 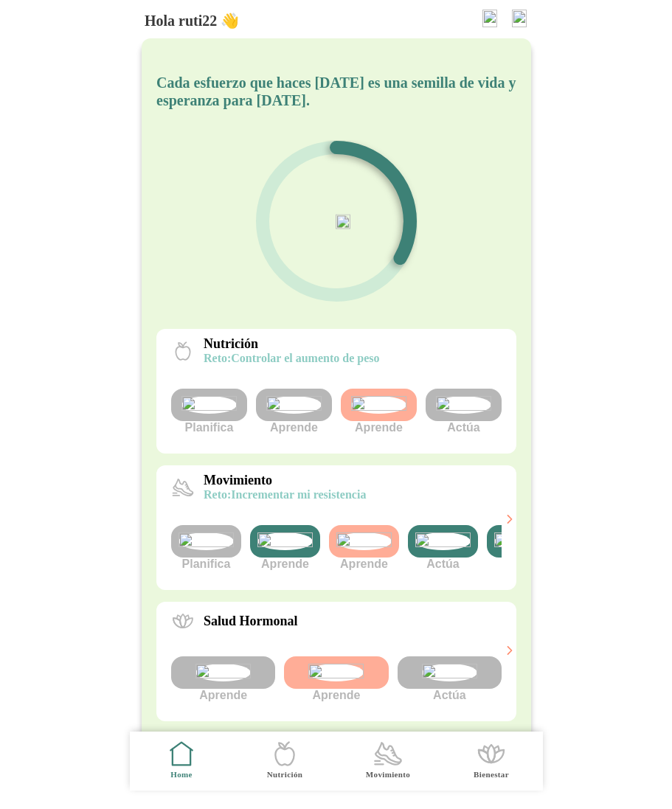 What do you see at coordinates (291, 358) in the screenshot?
I see `p: Controlar el aumento de peso` at bounding box center [291, 358].